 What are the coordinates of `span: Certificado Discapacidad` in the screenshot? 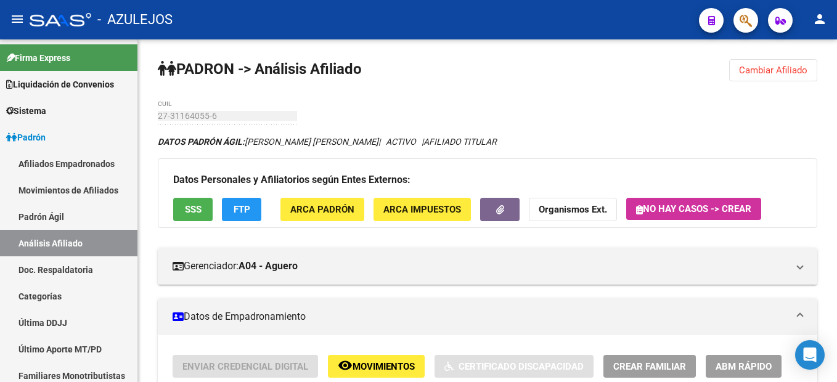 It's located at (521, 367).